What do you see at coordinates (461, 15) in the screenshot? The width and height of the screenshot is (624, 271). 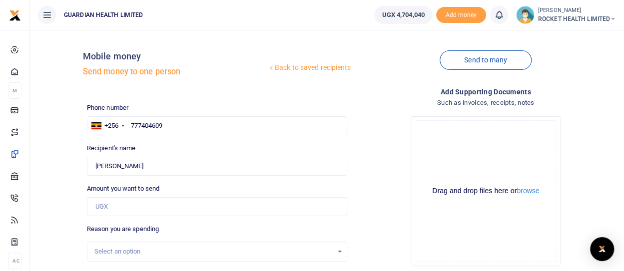 I see `span: Add money` at bounding box center [461, 15].